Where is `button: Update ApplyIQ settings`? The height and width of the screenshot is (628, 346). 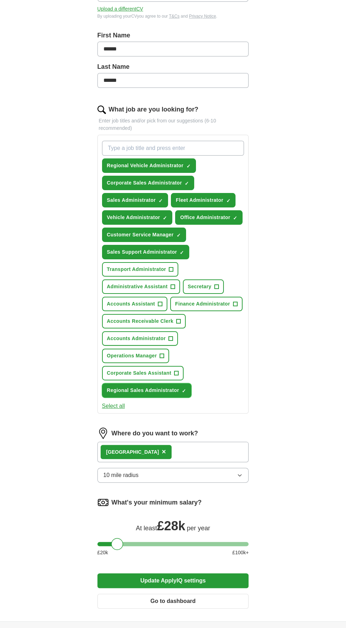 button: Update ApplyIQ settings is located at coordinates (173, 580).